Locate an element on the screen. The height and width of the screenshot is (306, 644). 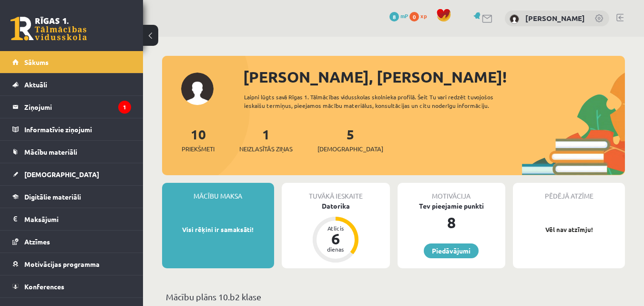
div: Atlicis is located at coordinates (336, 228).